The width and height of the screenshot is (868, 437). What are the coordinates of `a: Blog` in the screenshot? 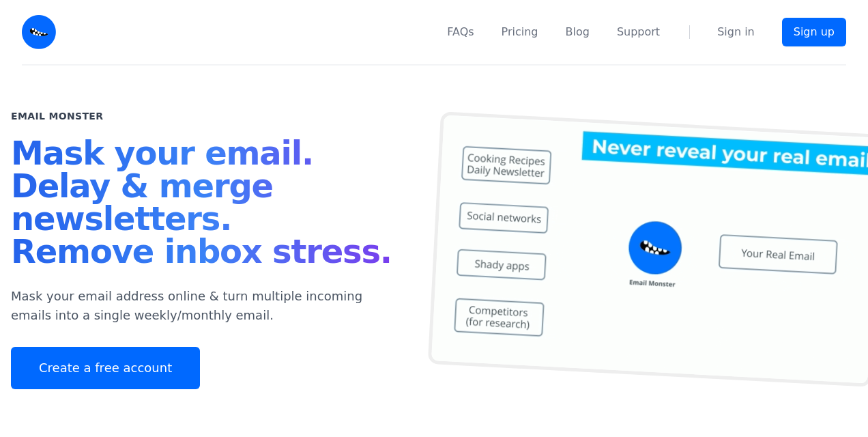 It's located at (577, 32).